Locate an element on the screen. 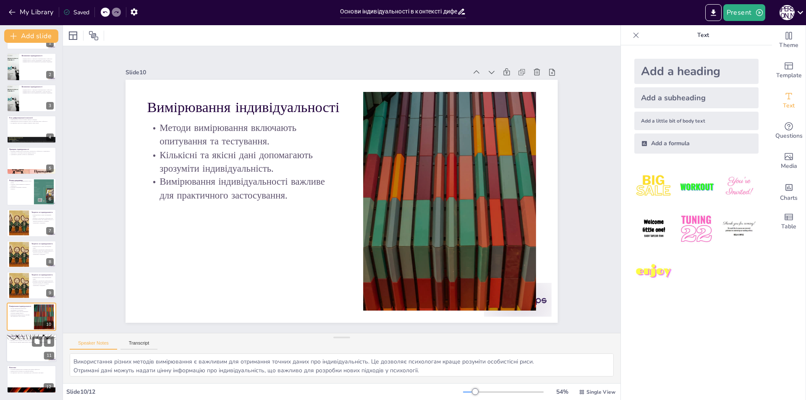 Image resolution: width=806 pixels, height=400 pixels. p: Індивідуальність впливає на стиль роботи. is located at coordinates (32, 341).